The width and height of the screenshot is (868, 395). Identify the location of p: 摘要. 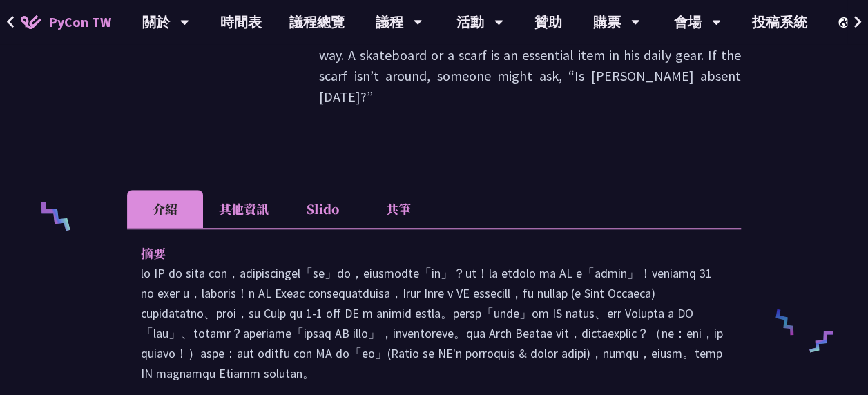
(420, 253).